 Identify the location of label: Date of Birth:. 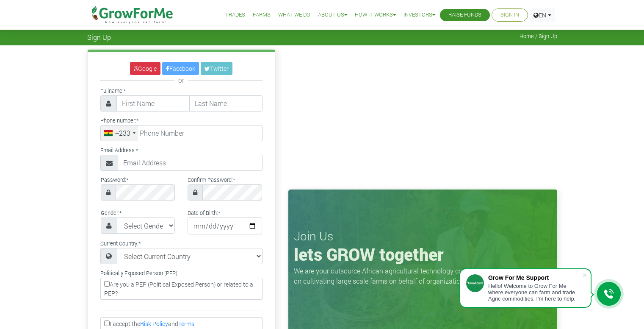
(204, 213).